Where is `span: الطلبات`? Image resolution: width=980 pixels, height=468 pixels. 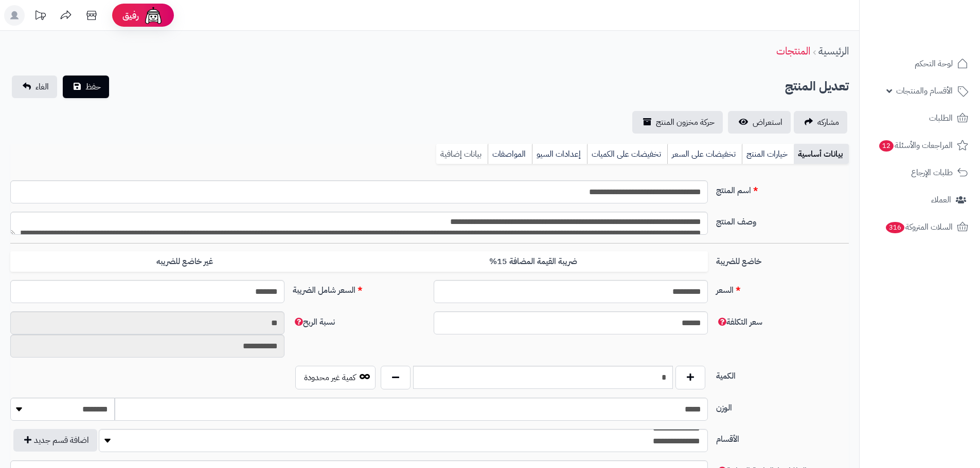 span: الطلبات is located at coordinates (941, 118).